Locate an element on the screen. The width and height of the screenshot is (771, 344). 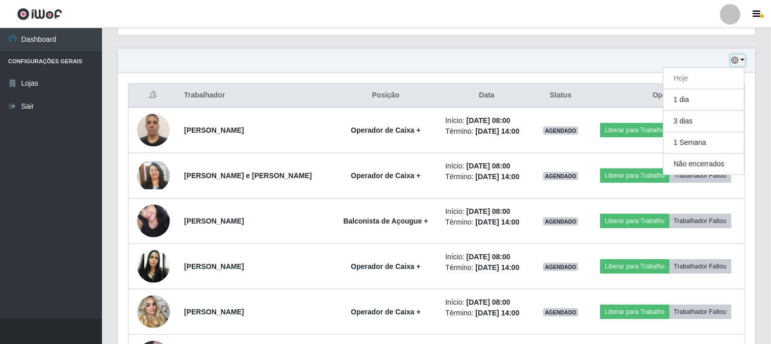
th: Trabalhador is located at coordinates (255, 95).